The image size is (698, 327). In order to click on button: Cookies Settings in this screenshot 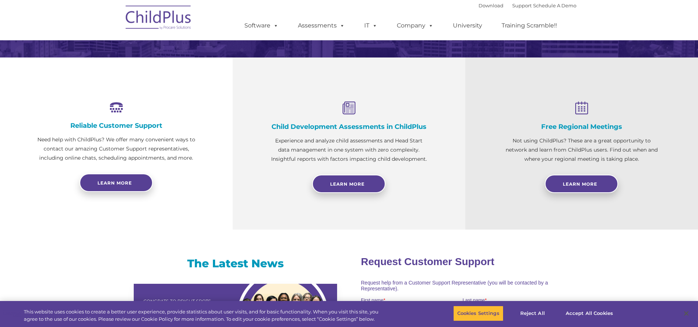, I will do `click(478, 314)`.